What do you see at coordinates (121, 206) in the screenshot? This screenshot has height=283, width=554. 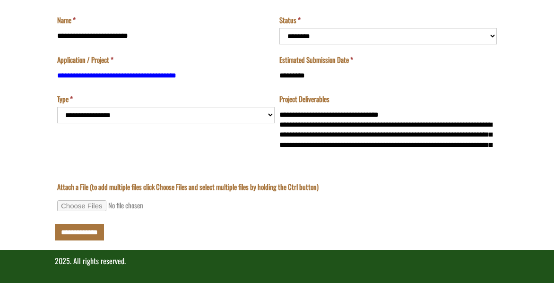 I see `input: Attach a File (to add multiple files click Choose Files and select multiple files by holding the ...` at bounding box center [121, 206].